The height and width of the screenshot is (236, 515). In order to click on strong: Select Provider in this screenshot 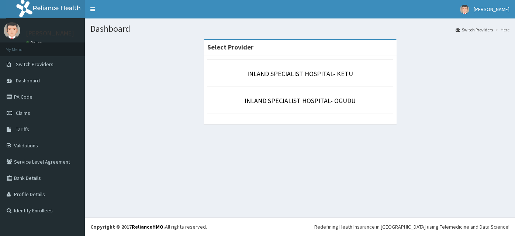, I will do `click(230, 47)`.